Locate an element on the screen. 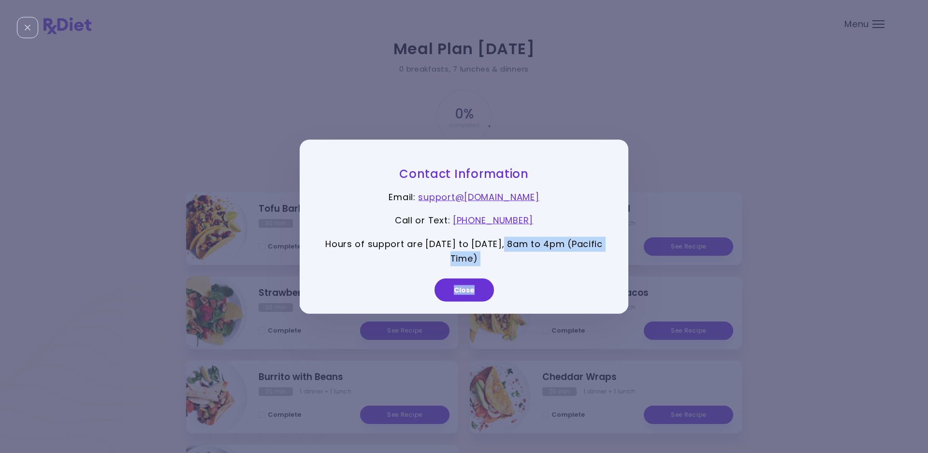  h3: Contact Information is located at coordinates (464, 173).